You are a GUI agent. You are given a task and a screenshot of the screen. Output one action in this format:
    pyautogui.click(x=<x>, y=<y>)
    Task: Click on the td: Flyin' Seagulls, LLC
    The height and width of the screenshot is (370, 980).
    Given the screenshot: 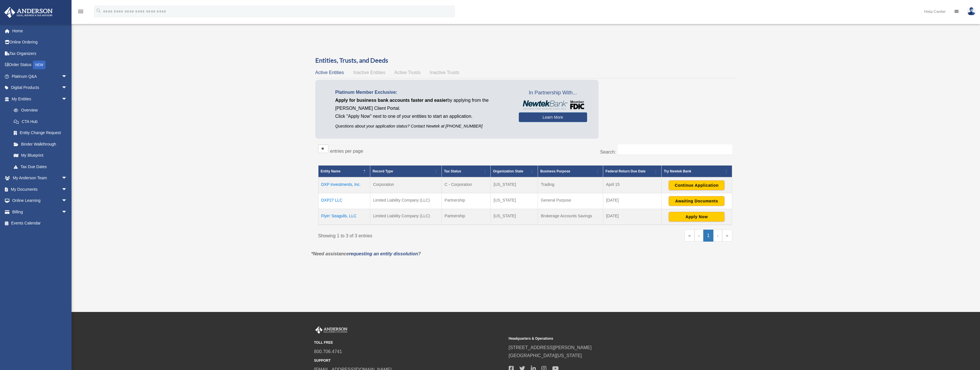 What is the action you would take?
    pyautogui.click(x=344, y=217)
    